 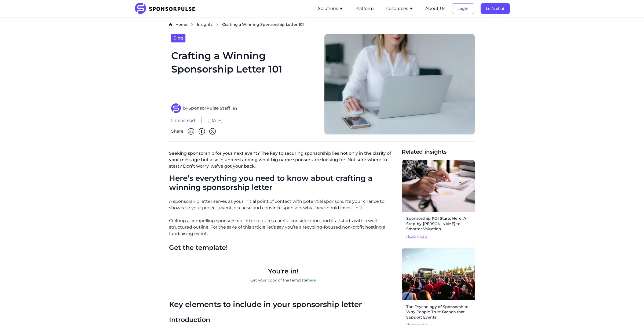 I want to click on img: Twitter, so click(x=212, y=131).